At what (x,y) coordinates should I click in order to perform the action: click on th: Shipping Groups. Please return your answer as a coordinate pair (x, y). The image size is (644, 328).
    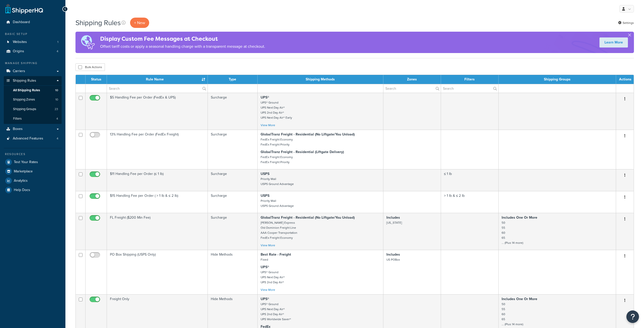
    Looking at the image, I should click on (558, 79).